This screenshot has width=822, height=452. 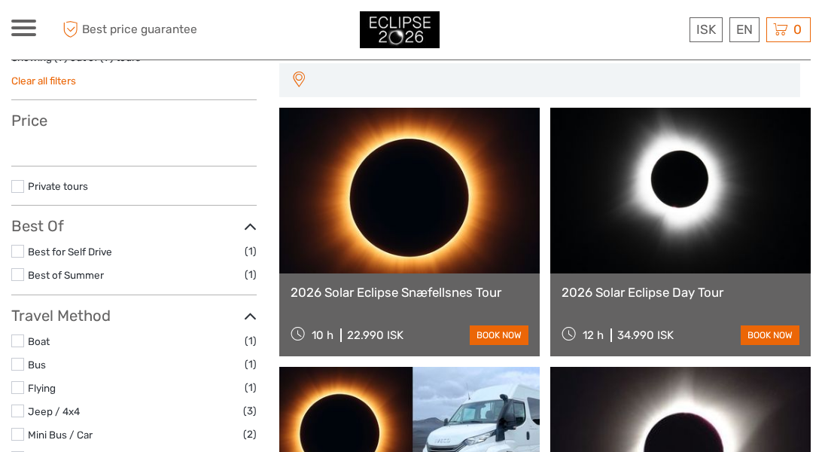 I want to click on h3: Price, so click(x=134, y=120).